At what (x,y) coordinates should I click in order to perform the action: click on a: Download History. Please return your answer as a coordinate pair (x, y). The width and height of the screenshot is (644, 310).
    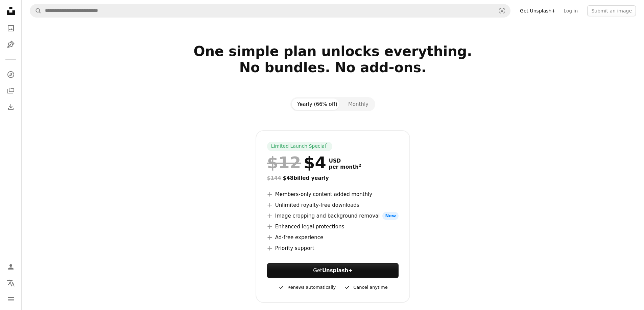
    Looking at the image, I should click on (11, 107).